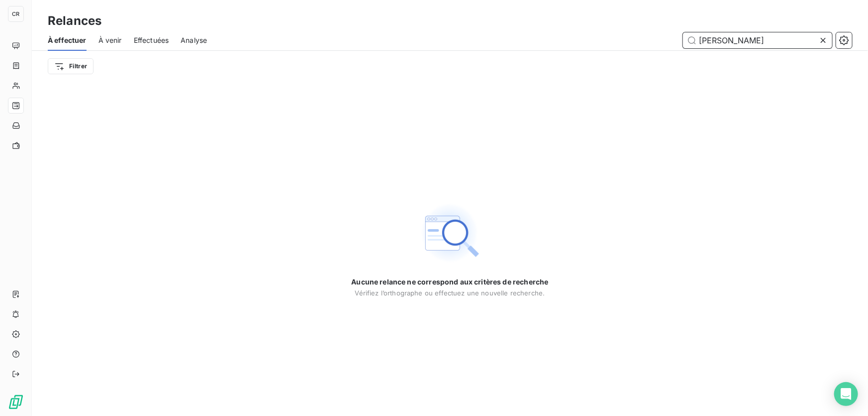 The height and width of the screenshot is (416, 868). What do you see at coordinates (151, 40) in the screenshot?
I see `span: Effectuées` at bounding box center [151, 40].